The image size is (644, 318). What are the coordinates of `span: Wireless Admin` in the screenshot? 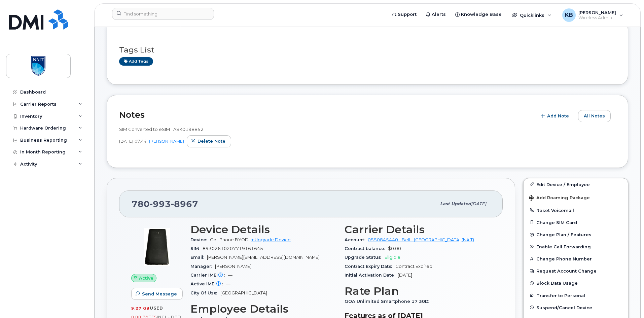 It's located at (597, 18).